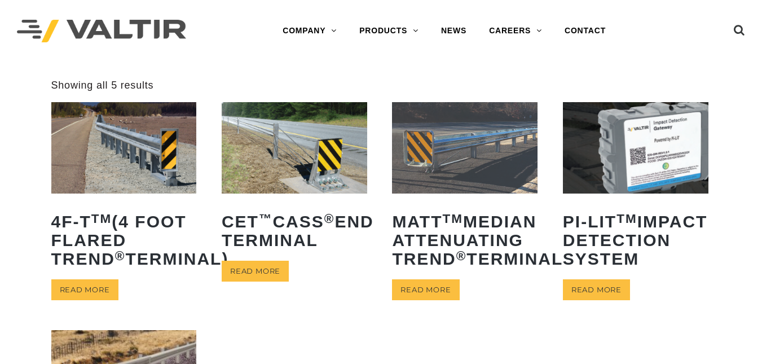  What do you see at coordinates (266, 218) in the screenshot?
I see `sup: ™` at bounding box center [266, 218].